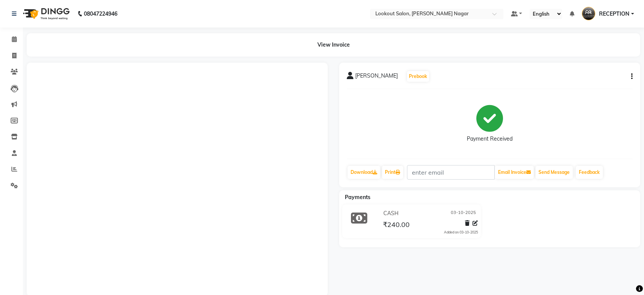 This screenshot has height=295, width=644. Describe the element at coordinates (393, 172) in the screenshot. I see `a: Print` at that location.